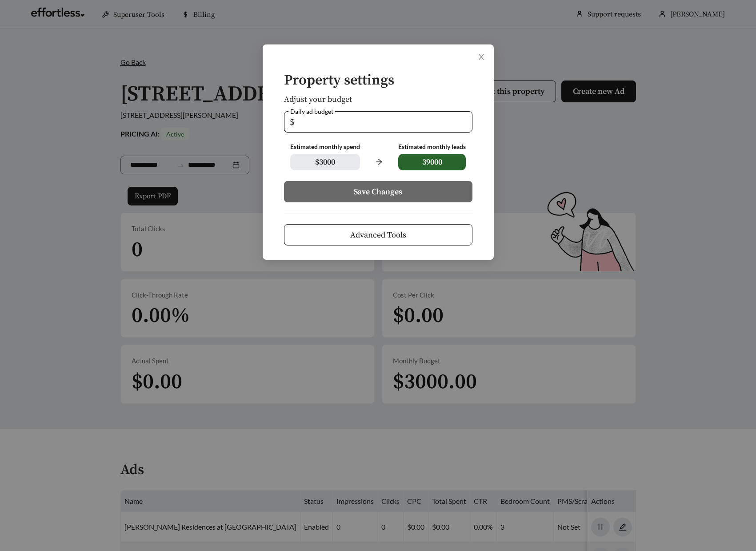  I want to click on button: Close, so click(482, 57).